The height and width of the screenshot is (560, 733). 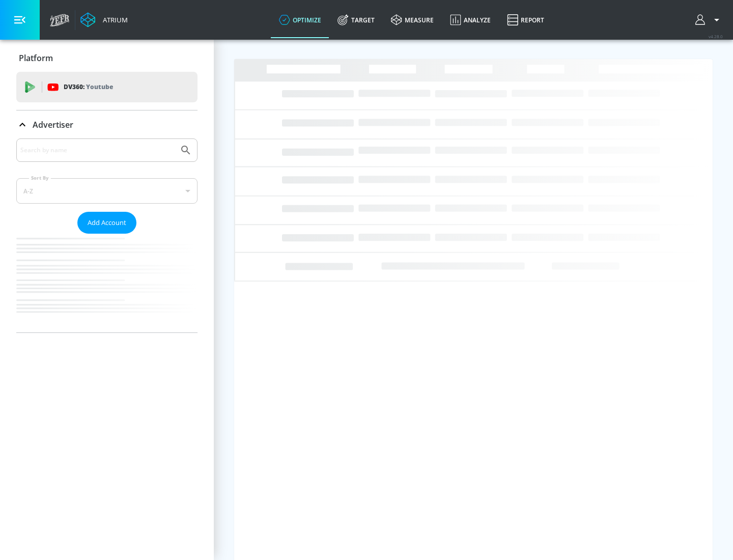 I want to click on div: Atrium, so click(x=113, y=20).